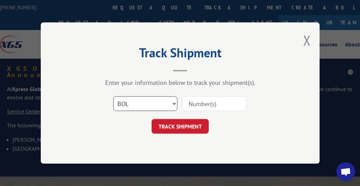 This screenshot has width=360, height=186. I want to click on div: Enter your information below to track your shipment(s)., so click(180, 82).